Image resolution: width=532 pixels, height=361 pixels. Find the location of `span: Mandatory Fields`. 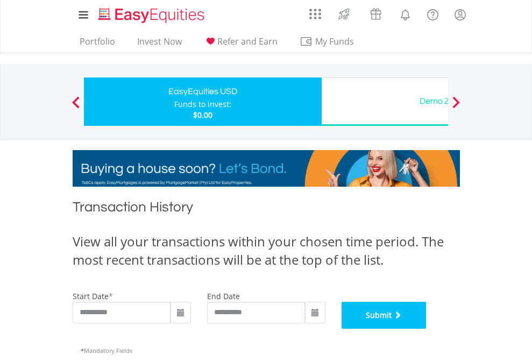

span: Mandatory Fields is located at coordinates (107, 350).